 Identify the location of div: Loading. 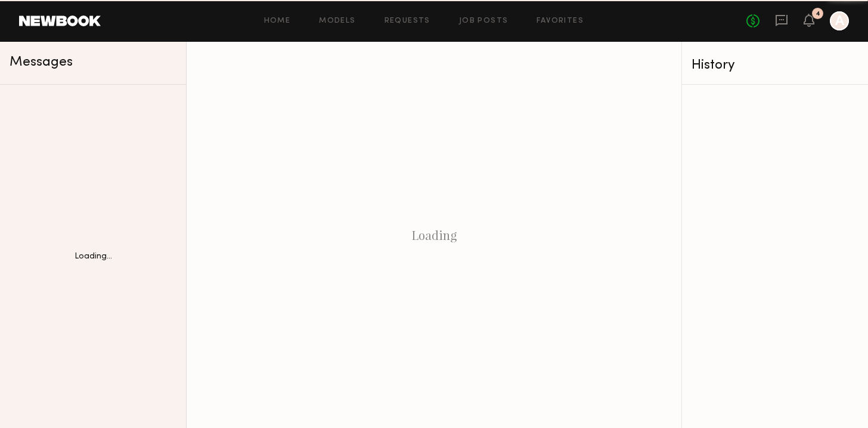
(434, 235).